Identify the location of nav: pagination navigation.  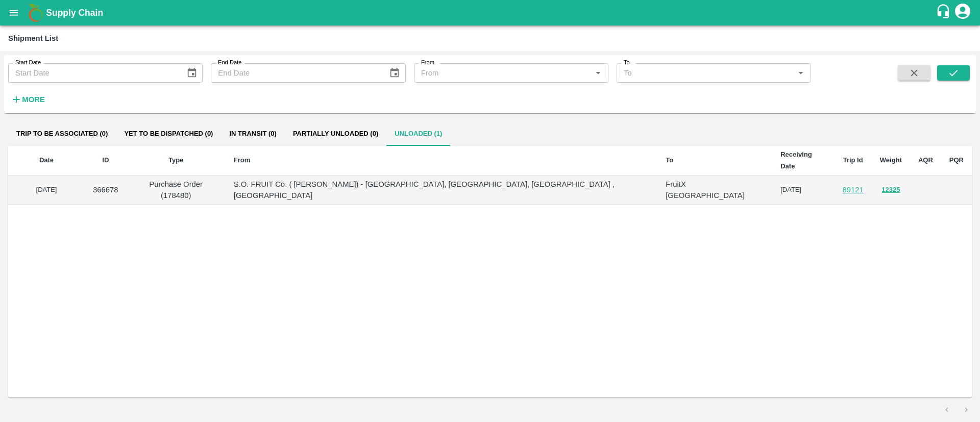
(956, 409).